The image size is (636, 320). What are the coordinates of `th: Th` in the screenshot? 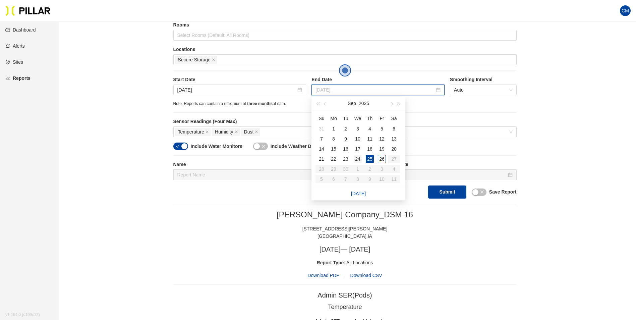 It's located at (370, 118).